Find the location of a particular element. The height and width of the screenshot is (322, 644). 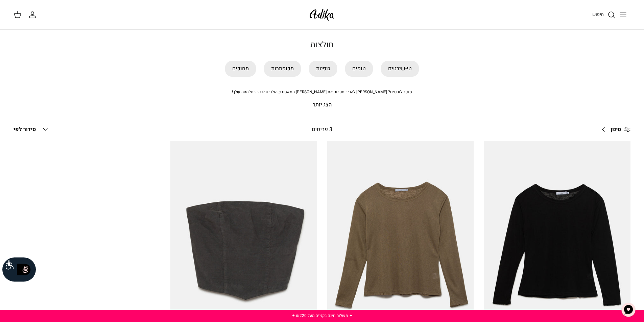

a: גופיות is located at coordinates (322, 69).